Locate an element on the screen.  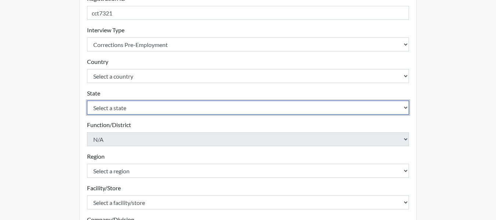
label: Country is located at coordinates (98, 62).